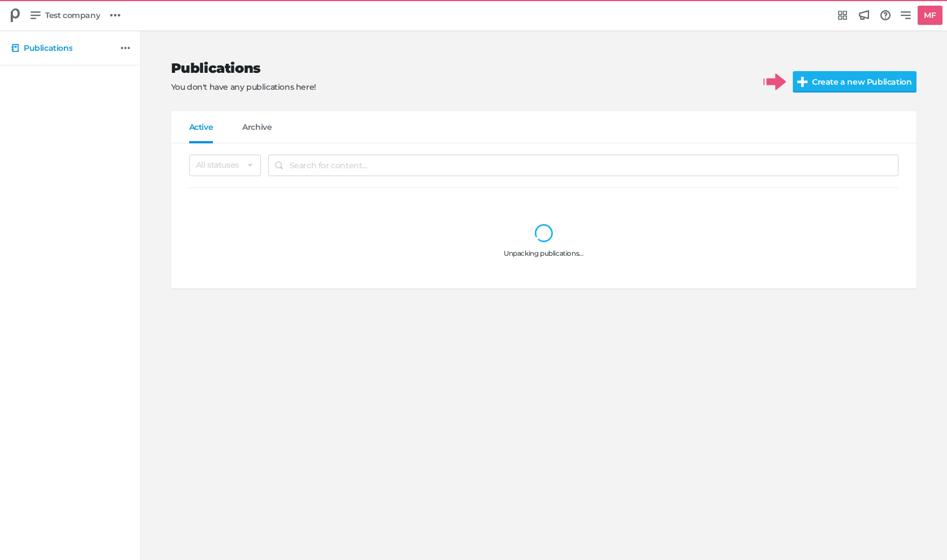  What do you see at coordinates (257, 132) in the screenshot?
I see `span: Archive` at bounding box center [257, 132].